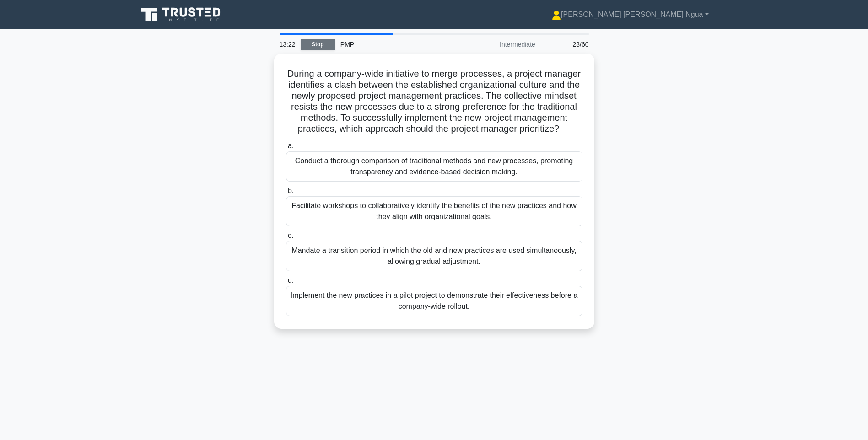 The width and height of the screenshot is (868, 440). Describe the element at coordinates (434, 301) in the screenshot. I see `div: Implement the new practices in a pilot project to demonstrate their effectiveness before a compan...` at that location.